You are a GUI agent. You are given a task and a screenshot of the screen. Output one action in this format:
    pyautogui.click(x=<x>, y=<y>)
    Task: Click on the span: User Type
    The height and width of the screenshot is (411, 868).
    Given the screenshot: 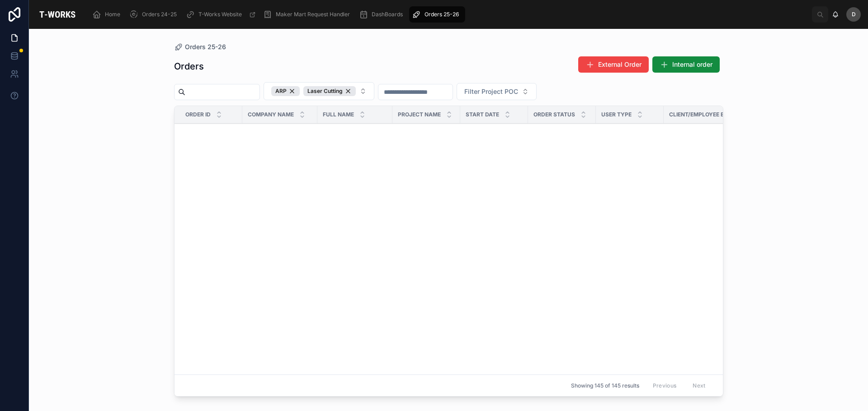 What is the action you would take?
    pyautogui.click(x=616, y=114)
    